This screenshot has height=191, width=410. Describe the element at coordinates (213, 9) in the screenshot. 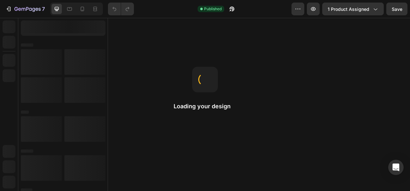

I see `span: Published` at that location.